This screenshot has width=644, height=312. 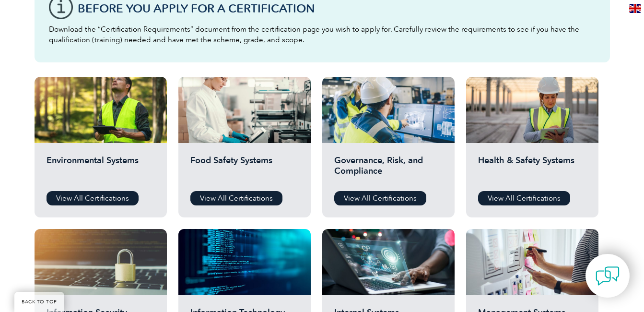 I want to click on h3: Before You Apply For a Certification, so click(x=337, y=8).